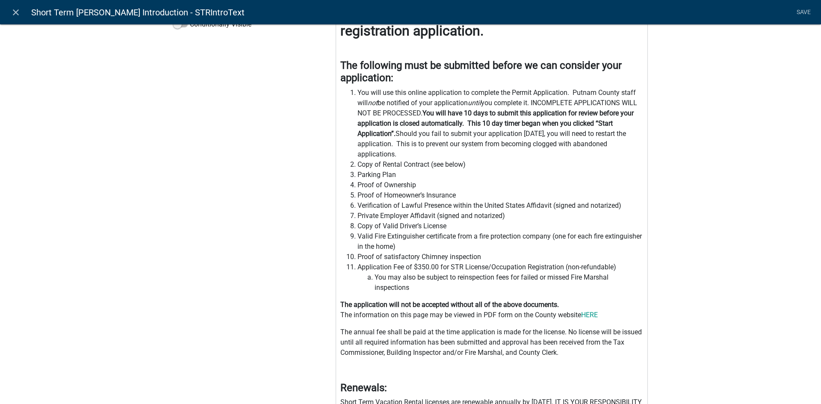  What do you see at coordinates (589, 315) in the screenshot?
I see `a: HERE` at bounding box center [589, 315].